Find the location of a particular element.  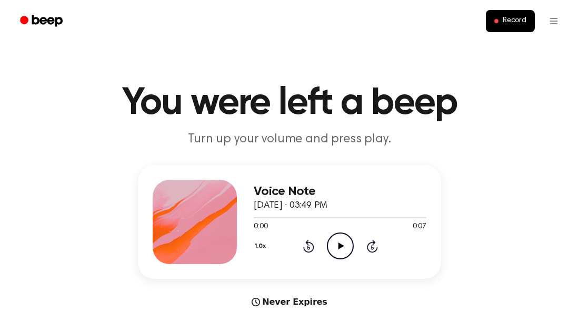

a: Beep is located at coordinates (42, 21).